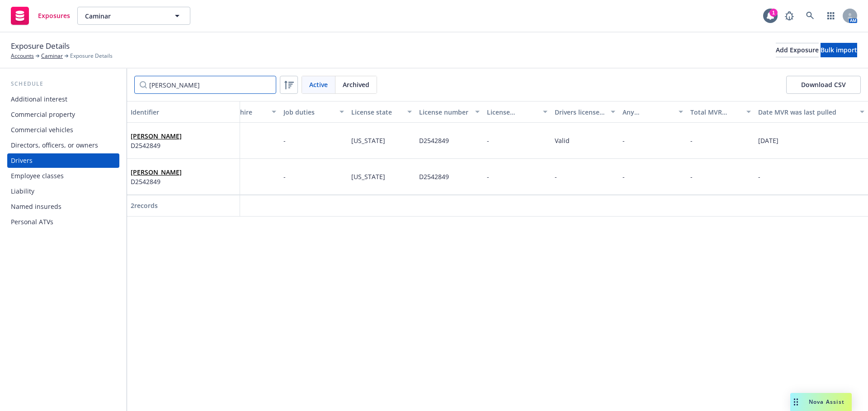 The width and height of the screenshot is (868, 411). I want to click on a: Commercial property, so click(63, 115).